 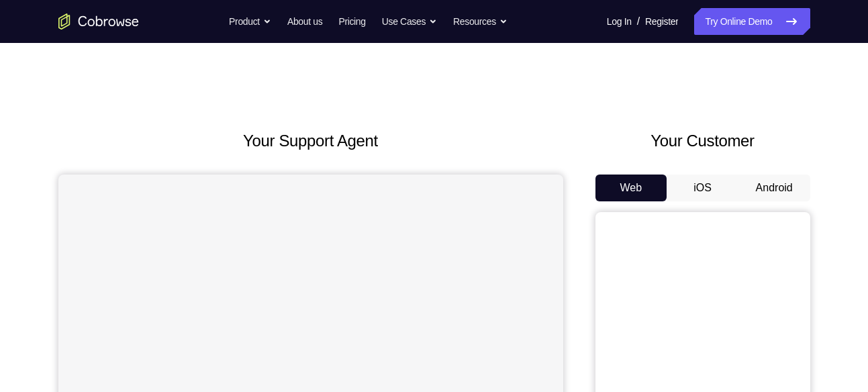 I want to click on button: Product, so click(x=249, y=22).